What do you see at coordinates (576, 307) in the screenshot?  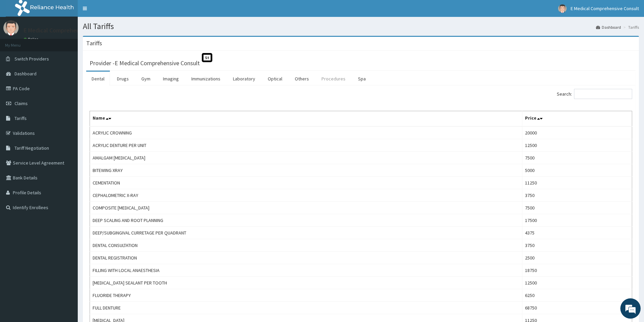 I see `td: 68750` at bounding box center [576, 307].